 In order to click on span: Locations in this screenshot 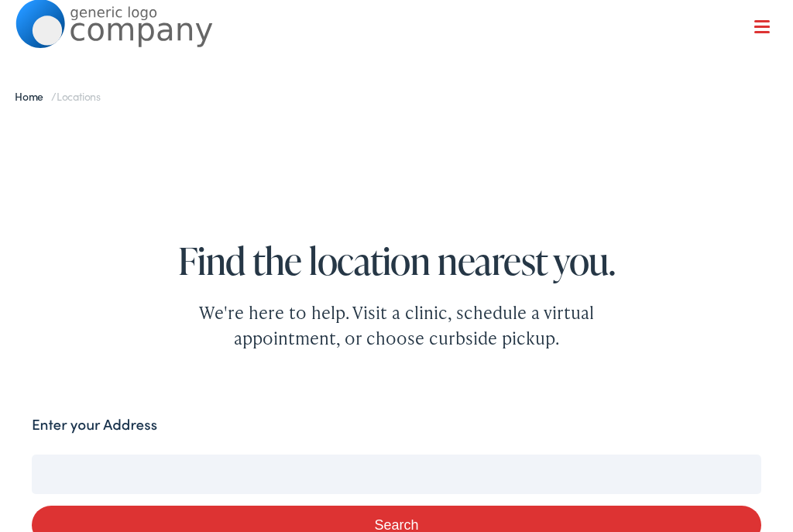, I will do `click(78, 96)`.